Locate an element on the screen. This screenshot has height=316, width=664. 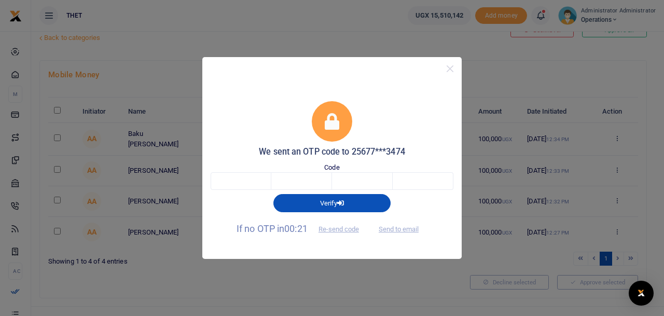
span: 00:21 is located at coordinates (296, 228).